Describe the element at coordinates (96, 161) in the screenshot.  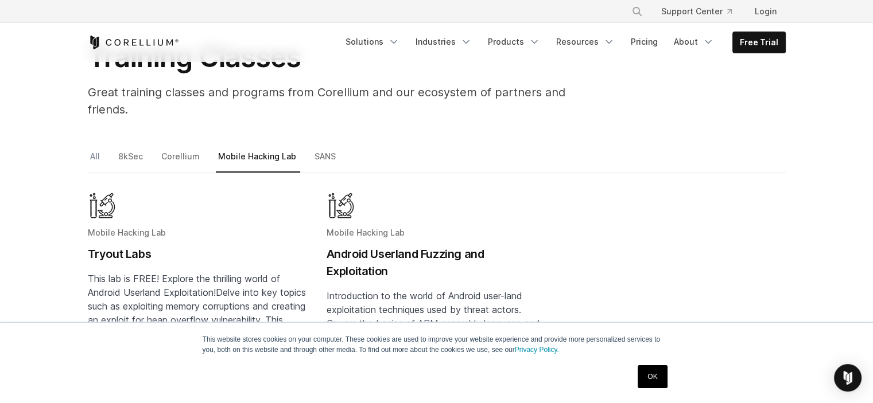
I see `a: All` at that location.